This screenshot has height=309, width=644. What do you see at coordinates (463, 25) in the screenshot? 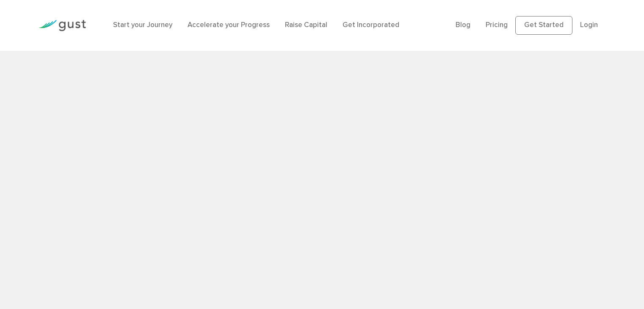
I see `a: Blog` at bounding box center [463, 25].